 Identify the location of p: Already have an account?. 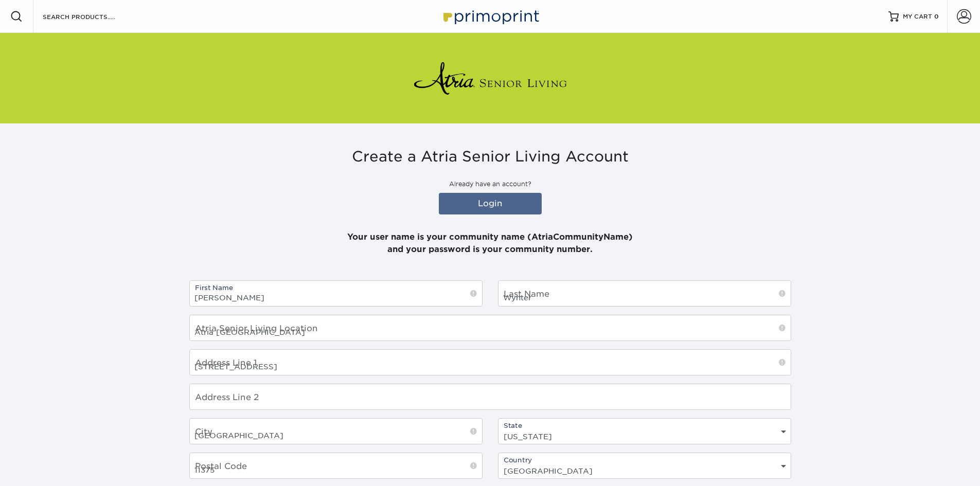
(490, 184).